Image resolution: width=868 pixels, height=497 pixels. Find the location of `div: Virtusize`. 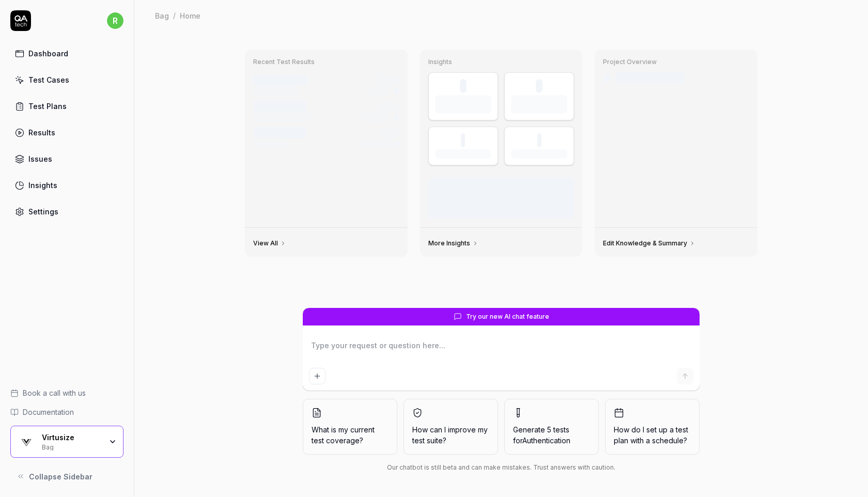

div: Virtusize is located at coordinates (72, 437).